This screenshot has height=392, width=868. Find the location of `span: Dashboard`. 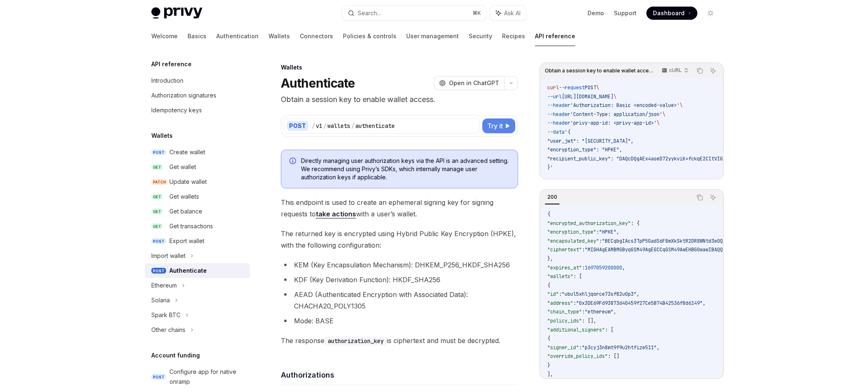

span: Dashboard is located at coordinates (669, 13).